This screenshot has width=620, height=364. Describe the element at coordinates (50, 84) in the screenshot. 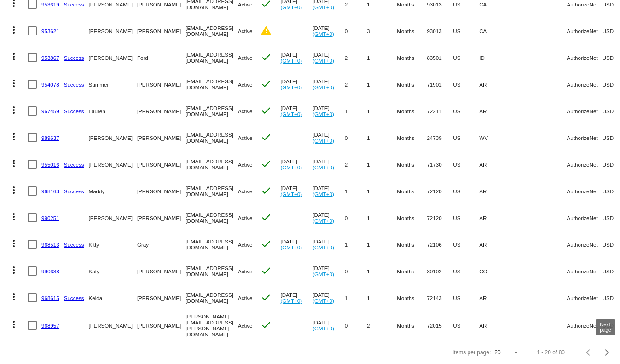

I see `a: 954078` at that location.